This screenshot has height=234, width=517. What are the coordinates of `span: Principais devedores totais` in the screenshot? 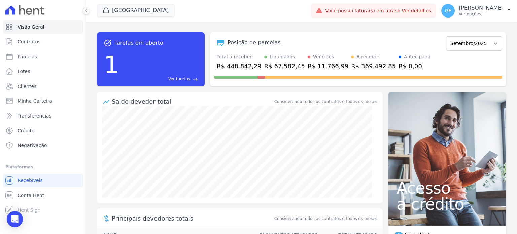 It's located at (192, 218).